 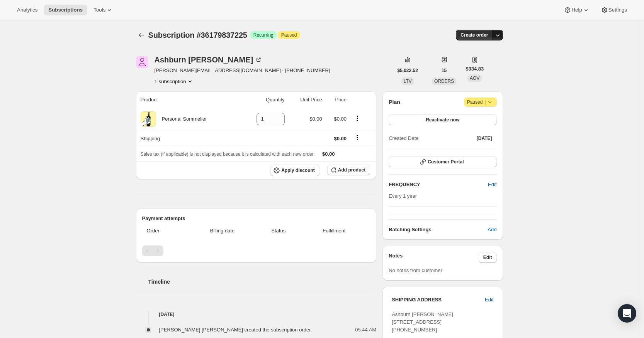 I want to click on h2: Timeline, so click(x=262, y=282).